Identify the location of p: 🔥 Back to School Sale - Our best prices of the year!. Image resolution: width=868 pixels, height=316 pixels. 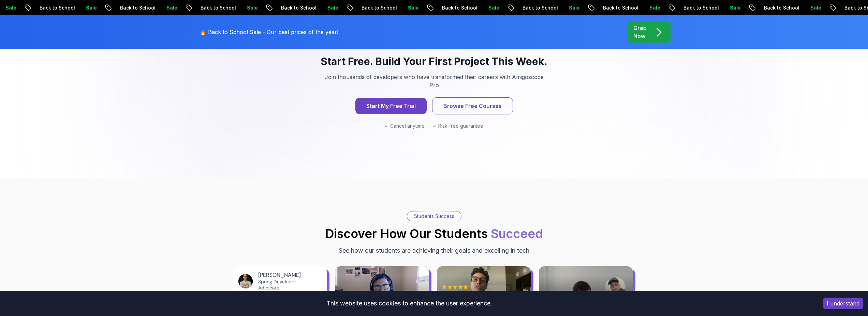
(268, 32).